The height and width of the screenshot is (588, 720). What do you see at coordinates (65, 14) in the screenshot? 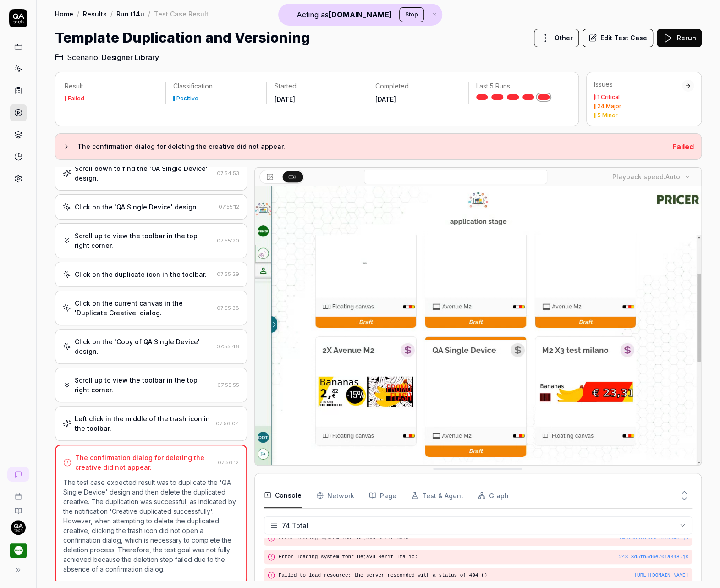
I see `a: Home` at bounding box center [65, 14].